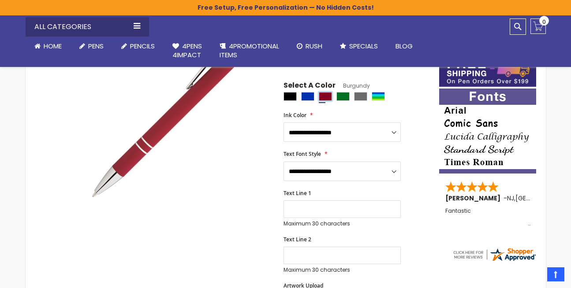 The height and width of the screenshot is (288, 571). What do you see at coordinates (487, 131) in the screenshot?
I see `img: font-personalization-examples` at bounding box center [487, 131].